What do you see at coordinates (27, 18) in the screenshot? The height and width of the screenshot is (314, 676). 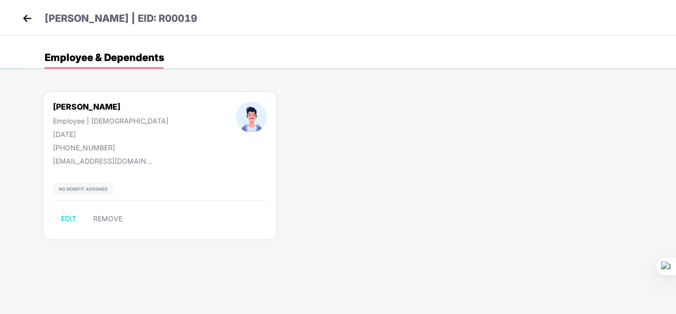 I see `img: back` at bounding box center [27, 18].